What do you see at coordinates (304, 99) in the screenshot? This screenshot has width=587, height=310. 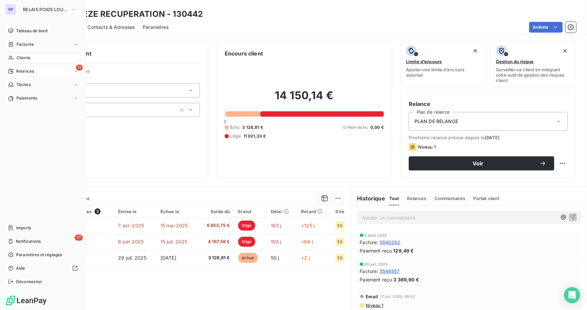 I see `h2: 14 150,14 €` at bounding box center [304, 99].